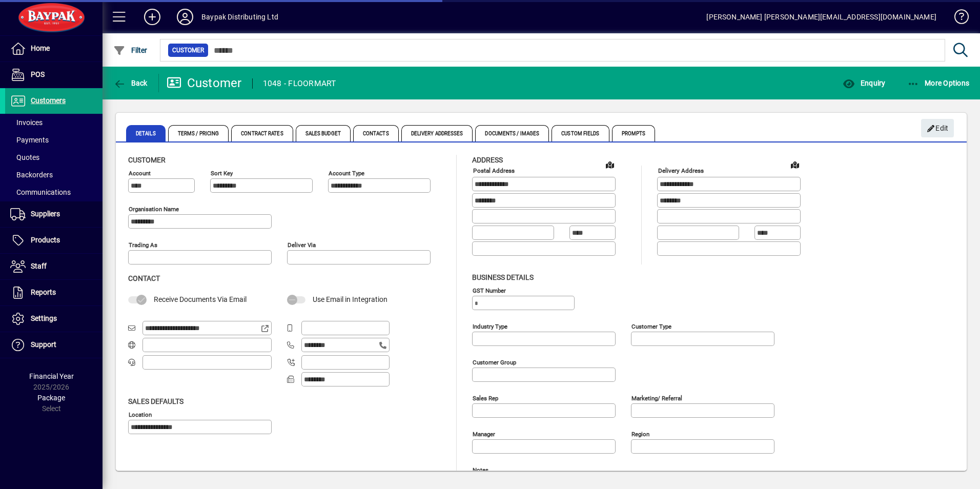 The height and width of the screenshot is (489, 980). What do you see at coordinates (145, 133) in the screenshot?
I see `span: Details` at bounding box center [145, 133].